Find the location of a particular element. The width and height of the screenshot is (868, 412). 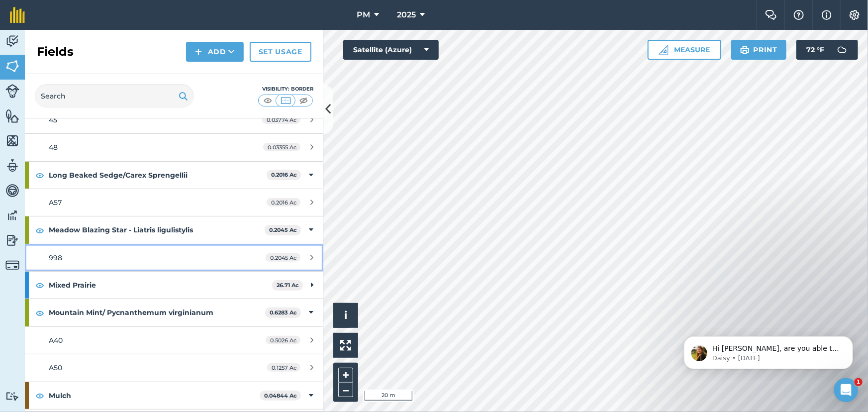

strong: Meadow Blazing Star - Liatris ligulistylis is located at coordinates (157, 229).